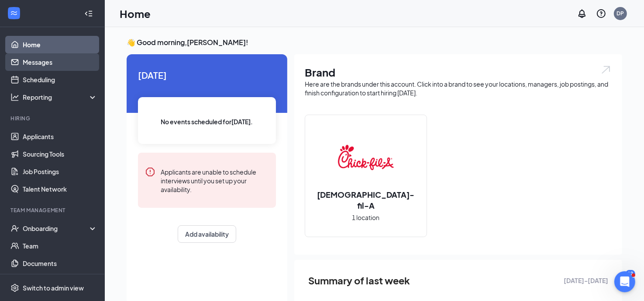 The image size is (644, 301). I want to click on a: Home, so click(60, 44).